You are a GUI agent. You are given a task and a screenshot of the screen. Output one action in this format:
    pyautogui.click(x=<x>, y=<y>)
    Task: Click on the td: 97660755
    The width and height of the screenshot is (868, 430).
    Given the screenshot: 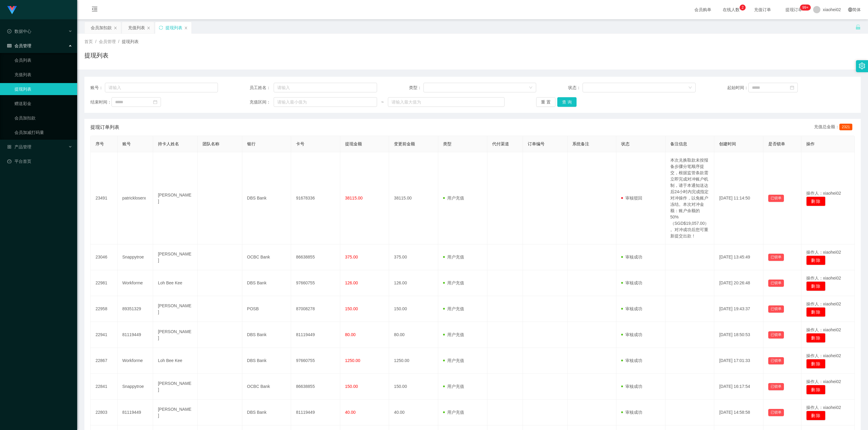 What is the action you would take?
    pyautogui.click(x=316, y=283)
    